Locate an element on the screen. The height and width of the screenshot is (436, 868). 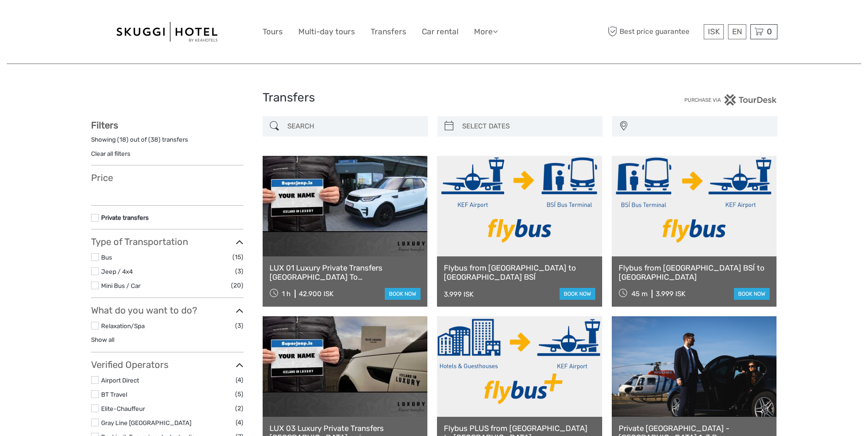
h3: Type of Transportation is located at coordinates (167, 242).